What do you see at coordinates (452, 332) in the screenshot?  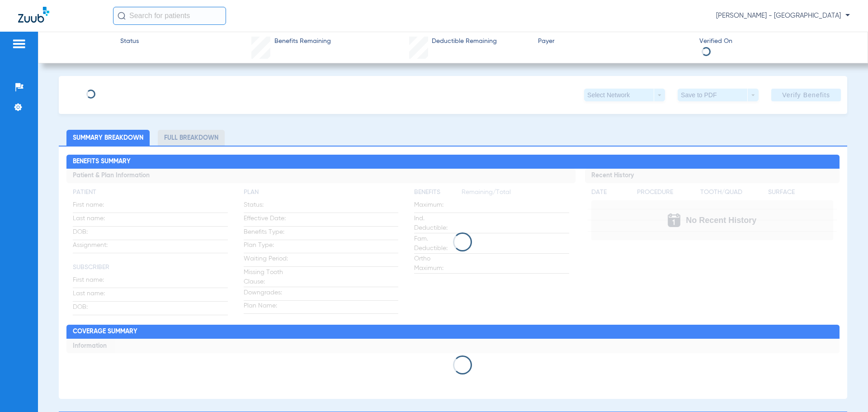 I see `h2: Coverage Summary` at bounding box center [452, 332].